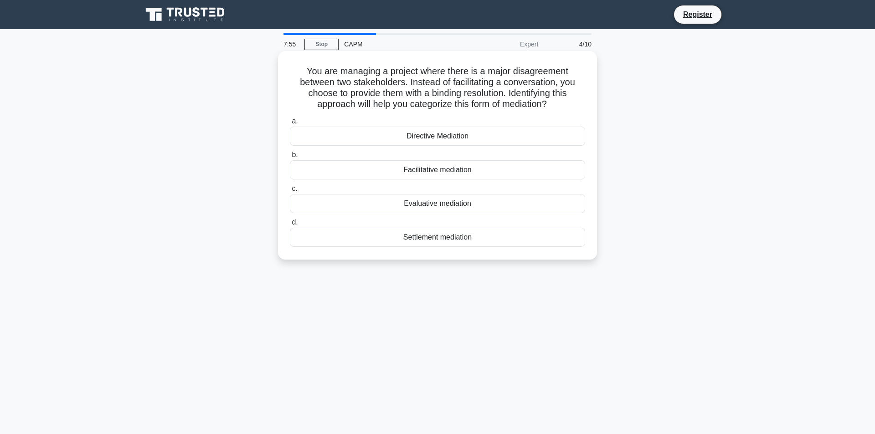  I want to click on h5: You are managing a project where there is a major disagreement between two stakeholders. Instead ..., so click(438, 88).